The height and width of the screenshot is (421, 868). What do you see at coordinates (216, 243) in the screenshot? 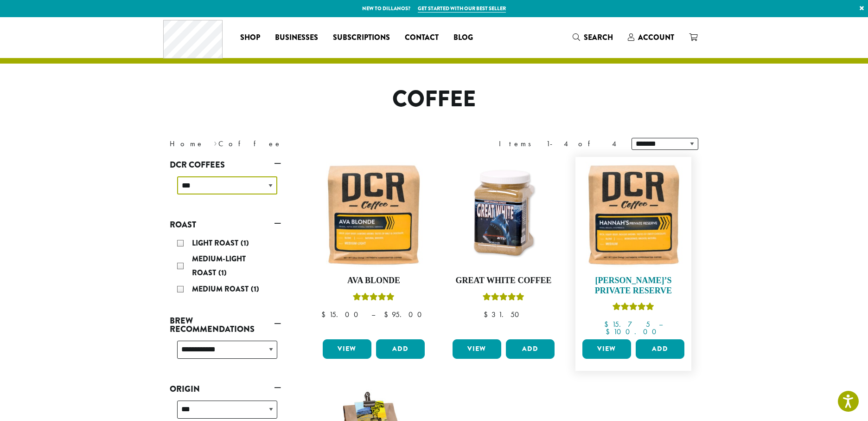
I see `span: Light Roast` at bounding box center [216, 243].